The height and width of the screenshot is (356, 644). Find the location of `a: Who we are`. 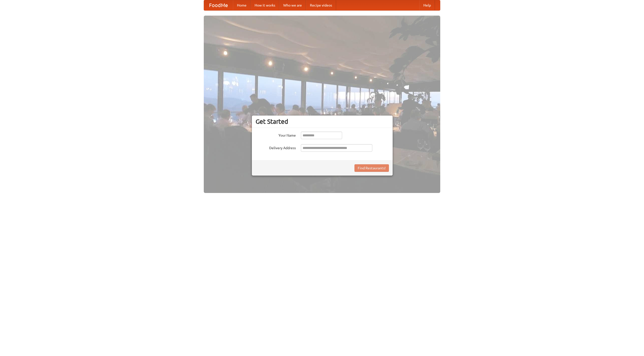

a: Who we are is located at coordinates (293, 5).